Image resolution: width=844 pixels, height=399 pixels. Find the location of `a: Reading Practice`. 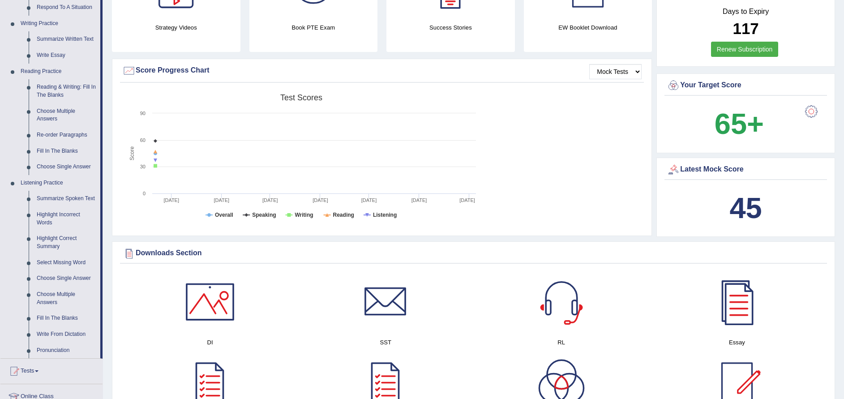

a: Reading Practice is located at coordinates (58, 72).